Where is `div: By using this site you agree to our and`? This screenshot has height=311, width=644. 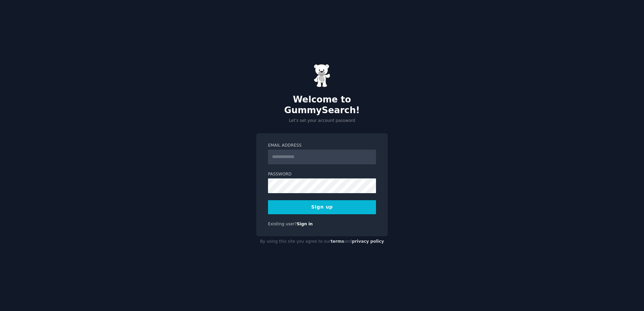 div: By using this site you agree to our and is located at coordinates (322, 242).